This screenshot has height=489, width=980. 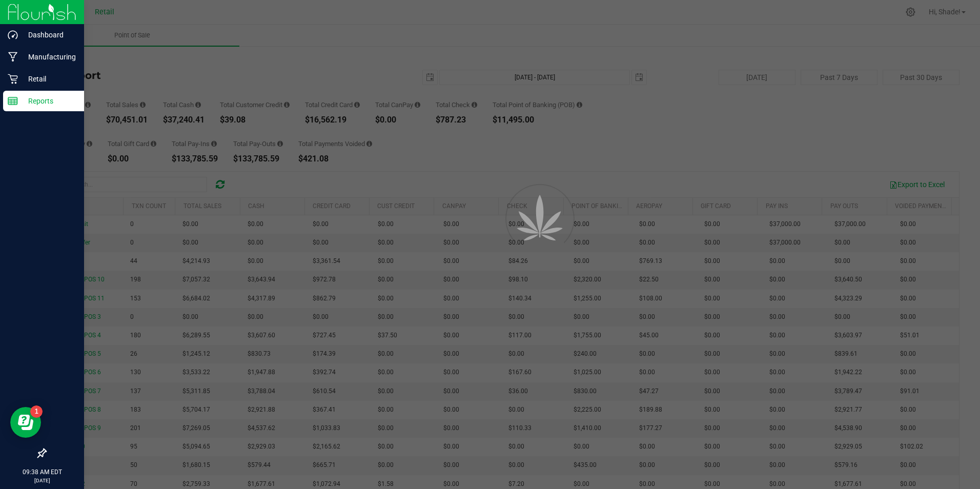 I want to click on p: Dashboard, so click(x=49, y=35).